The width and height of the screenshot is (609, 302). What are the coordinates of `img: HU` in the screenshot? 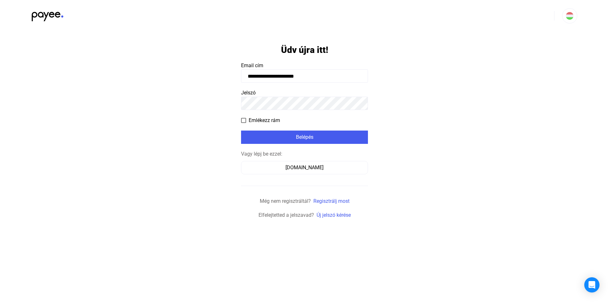 It's located at (570, 16).